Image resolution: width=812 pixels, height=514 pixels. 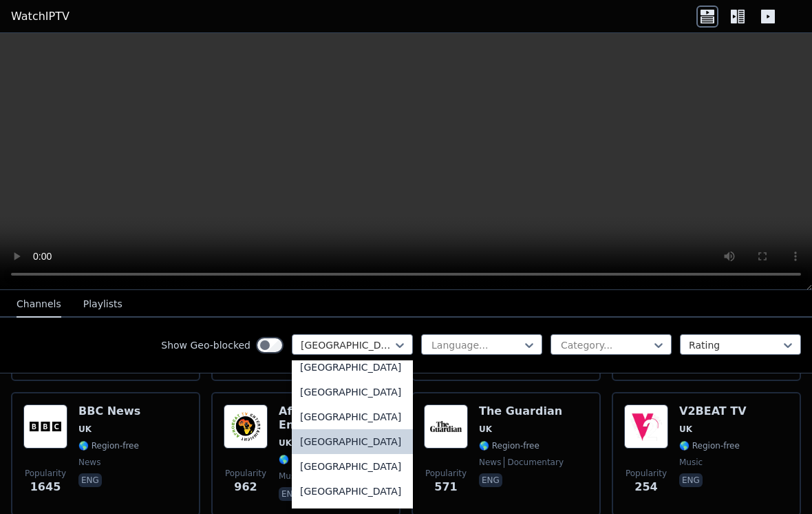 What do you see at coordinates (246, 427) in the screenshot?
I see `img: Afrobeat TV Entertainment` at bounding box center [246, 427].